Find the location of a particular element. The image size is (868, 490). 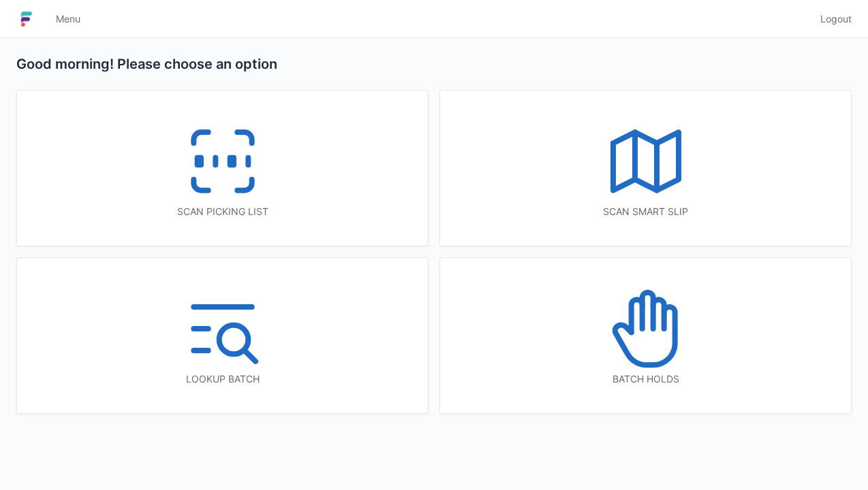

a: Lookup batch is located at coordinates (222, 335).